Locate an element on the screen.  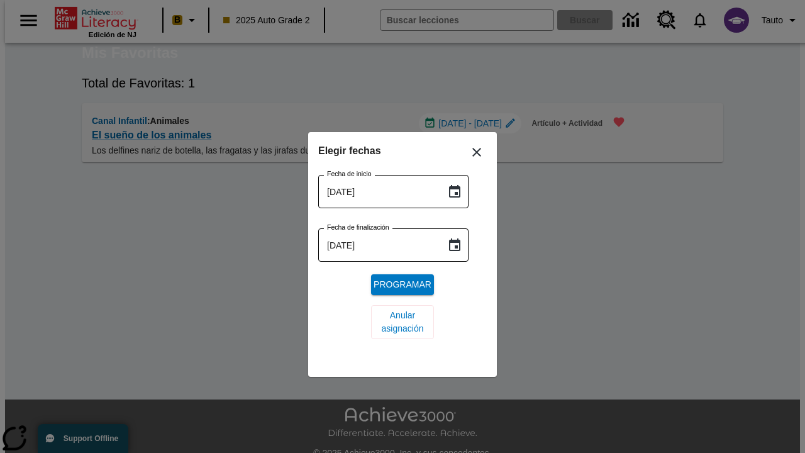
span: Anular asignación is located at coordinates (403, 322).